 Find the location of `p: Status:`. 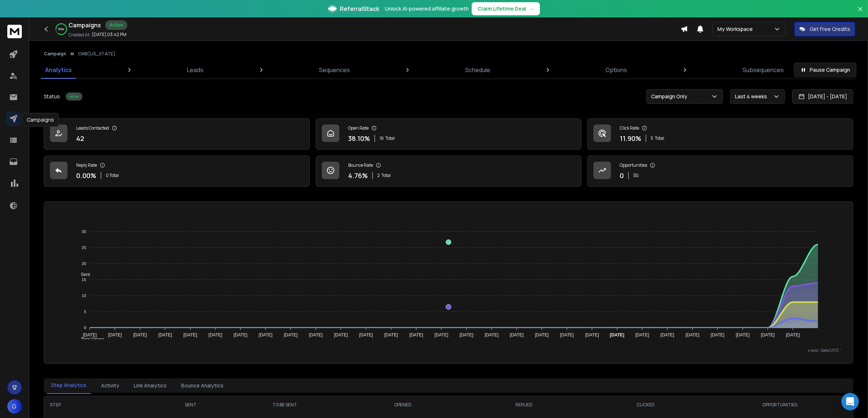

p: Status: is located at coordinates (52, 96).